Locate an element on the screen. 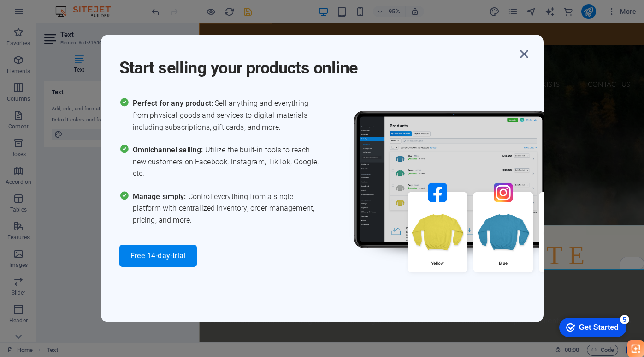  span: Perfect for any product: is located at coordinates (174, 103).